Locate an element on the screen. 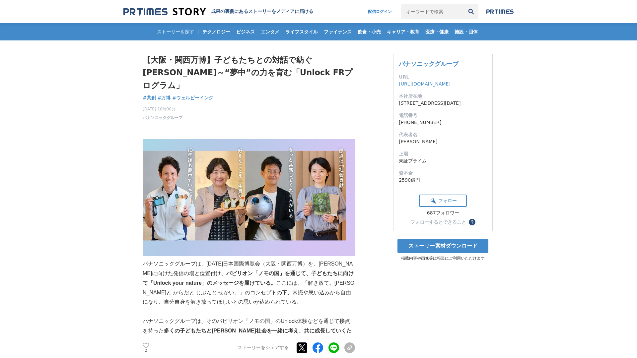 Image resolution: width=637 pixels, height=358 pixels. a: 成果の裏側にあるストーリーをメディアに届ける 成果の裏側にあるストーリーをメディアに届ける is located at coordinates (218, 12).